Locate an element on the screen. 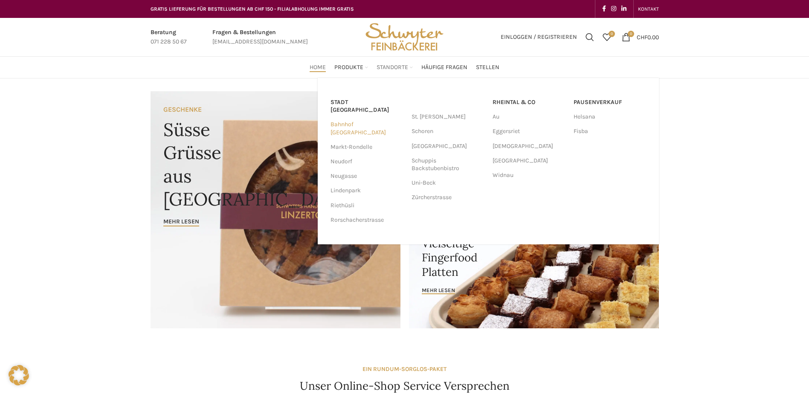 The height and width of the screenshot is (394, 809). a: Suchen is located at coordinates (590, 37).